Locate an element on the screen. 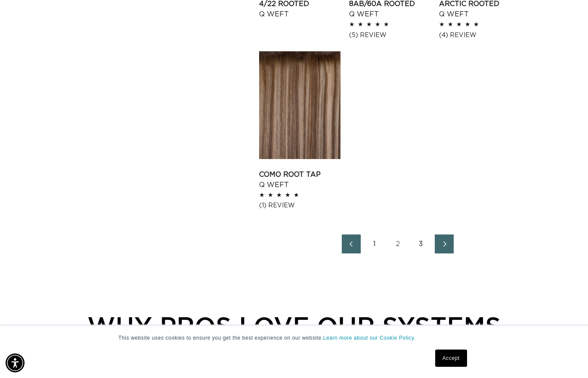 The height and width of the screenshot is (378, 588). a: Page 2 is located at coordinates (397, 244).